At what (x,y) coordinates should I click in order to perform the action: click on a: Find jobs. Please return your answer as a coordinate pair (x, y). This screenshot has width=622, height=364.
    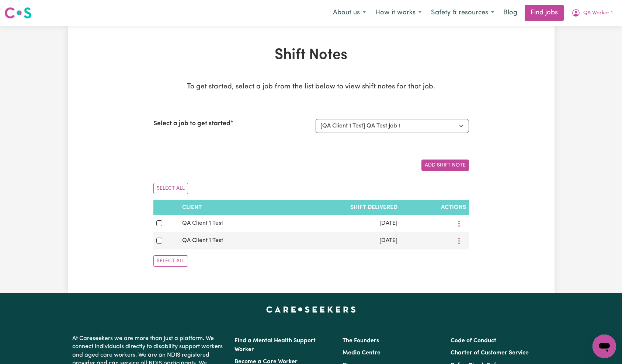
    Looking at the image, I should click on (544, 13).